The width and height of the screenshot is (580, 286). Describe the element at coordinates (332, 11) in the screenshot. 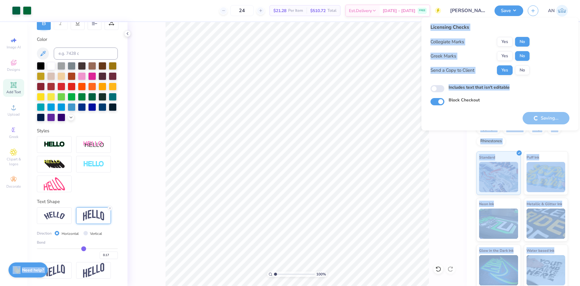

I see `span: Total` at that location.